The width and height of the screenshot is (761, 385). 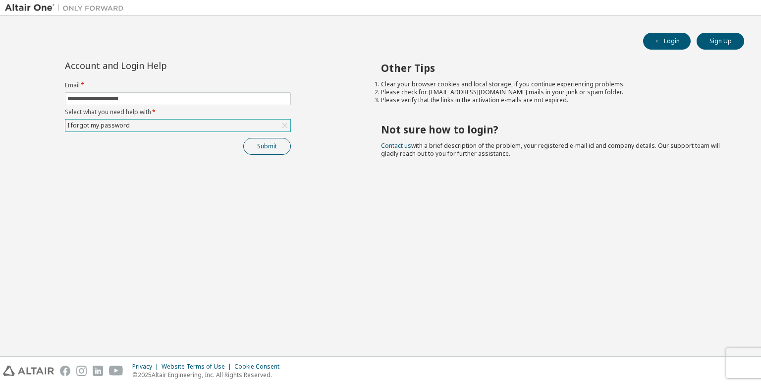 I want to click on img: facebook.svg, so click(x=65, y=370).